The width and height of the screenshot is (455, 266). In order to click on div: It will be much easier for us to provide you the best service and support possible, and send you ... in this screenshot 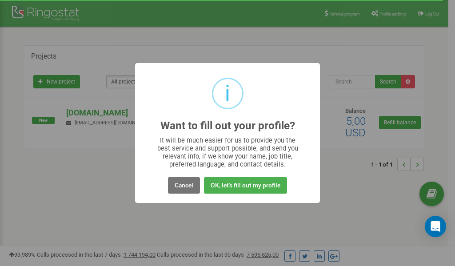, I will do `click(227, 152)`.